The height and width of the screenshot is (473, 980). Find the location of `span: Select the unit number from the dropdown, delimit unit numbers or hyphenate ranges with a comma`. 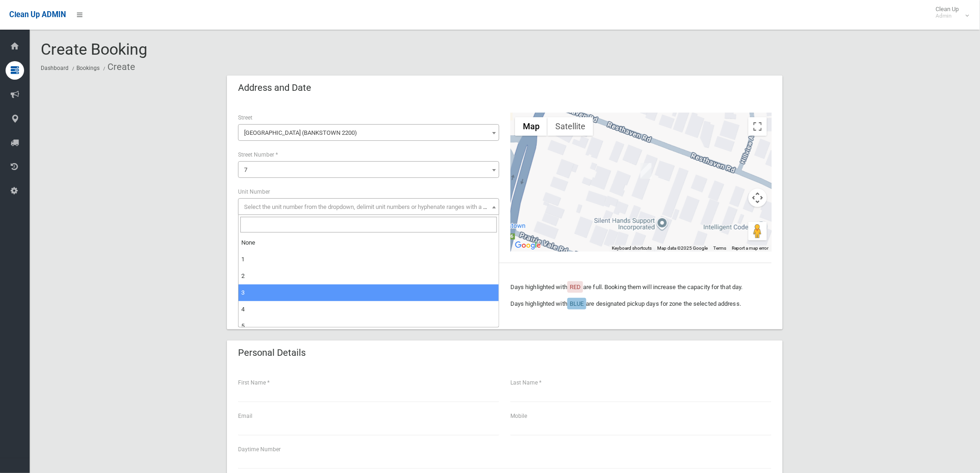

span: Select the unit number from the dropdown, delimit unit numbers or hyphenate ranges with a comma is located at coordinates (373, 207).